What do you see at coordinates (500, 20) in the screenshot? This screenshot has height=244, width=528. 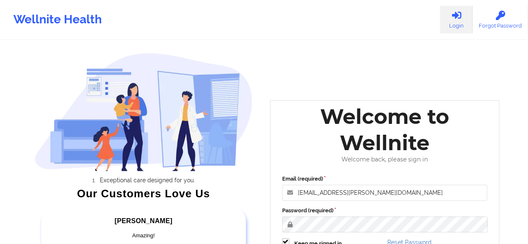 I see `a: Forgot Password` at bounding box center [500, 20].